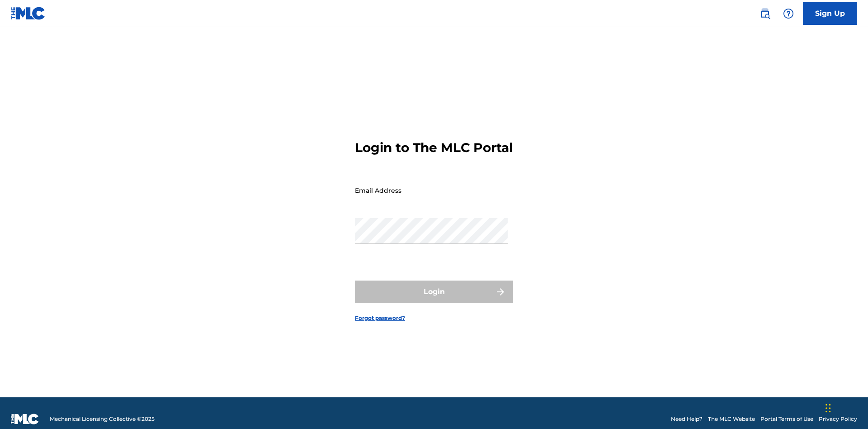 This screenshot has height=429, width=868. Describe the element at coordinates (838, 419) in the screenshot. I see `a: Privacy Policy` at that location.